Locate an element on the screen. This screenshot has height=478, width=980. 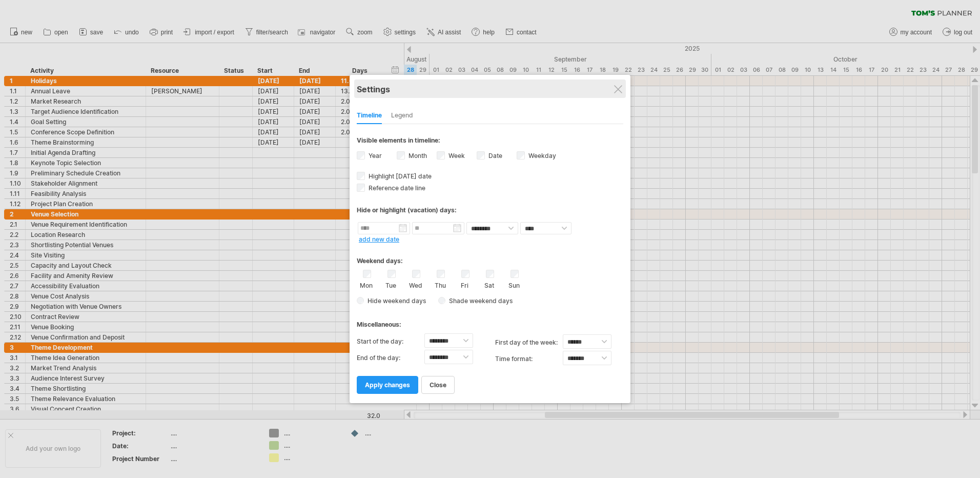
label: Week is located at coordinates (455, 156).